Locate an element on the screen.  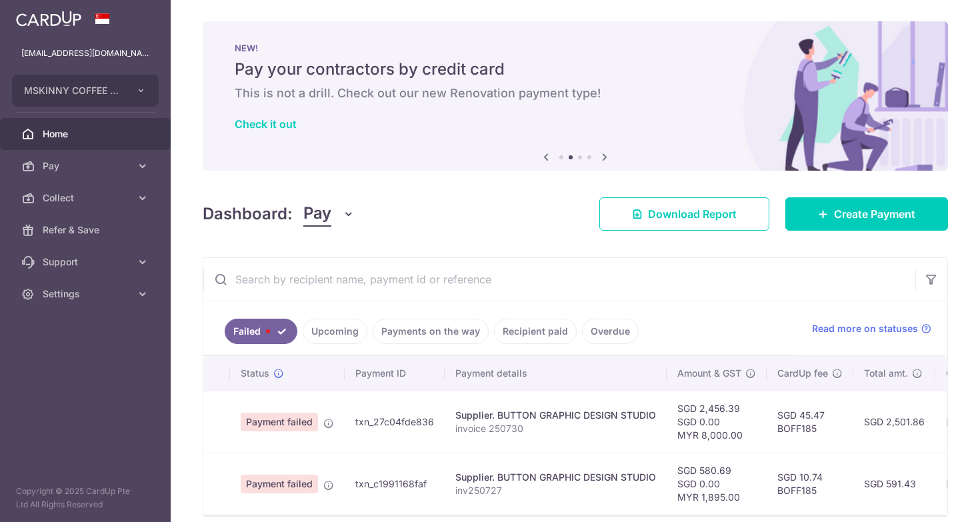
p: NEW! is located at coordinates (575, 48).